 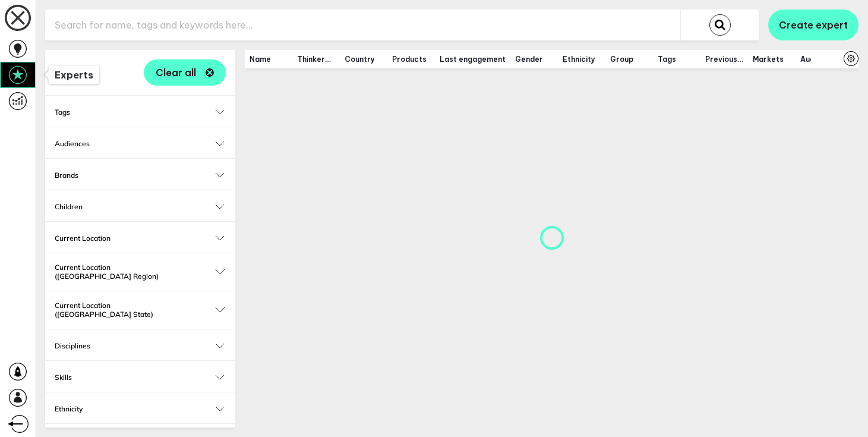 I want to click on h2: Skills, so click(x=140, y=377).